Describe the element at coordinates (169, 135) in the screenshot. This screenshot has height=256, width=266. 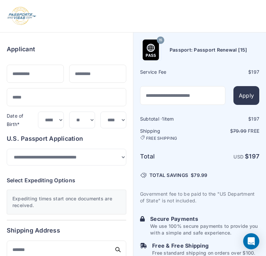
I see `h6: Shipping` at that location.